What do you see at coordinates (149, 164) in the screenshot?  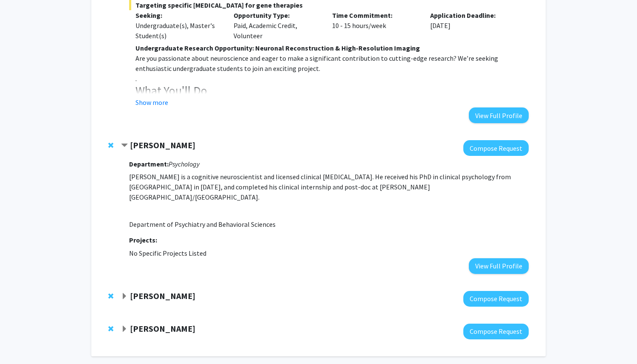 I see `strong: Department:` at bounding box center [149, 164].